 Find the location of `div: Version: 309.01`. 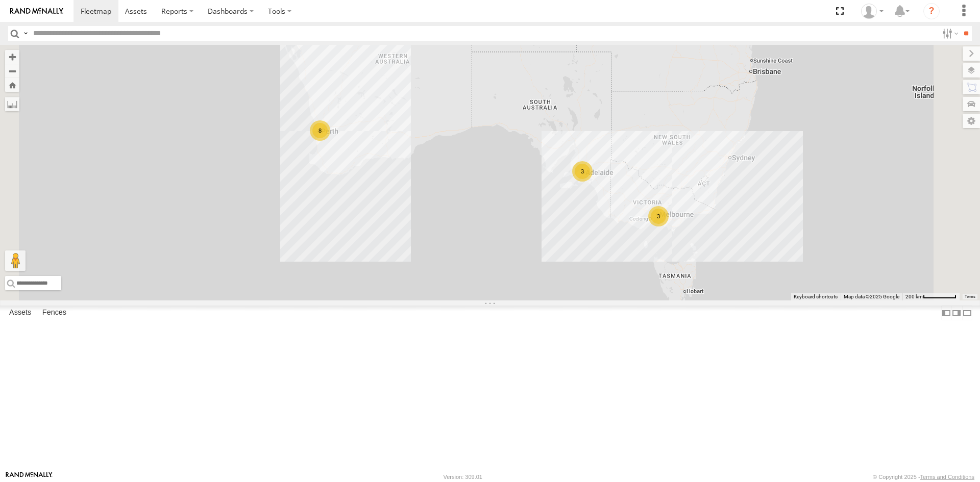

div: Version: 309.01 is located at coordinates (463, 478).